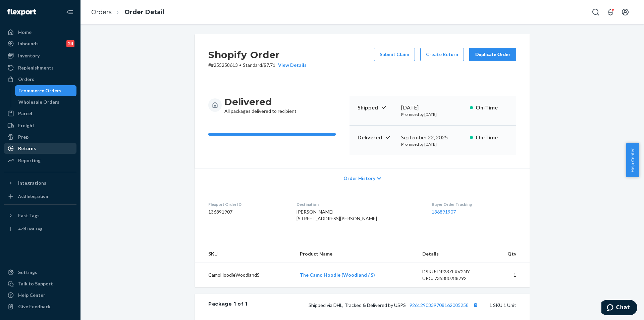 The height and width of the screenshot is (320, 644). Describe the element at coordinates (40, 44) in the screenshot. I see `a: Inbounds24` at that location.